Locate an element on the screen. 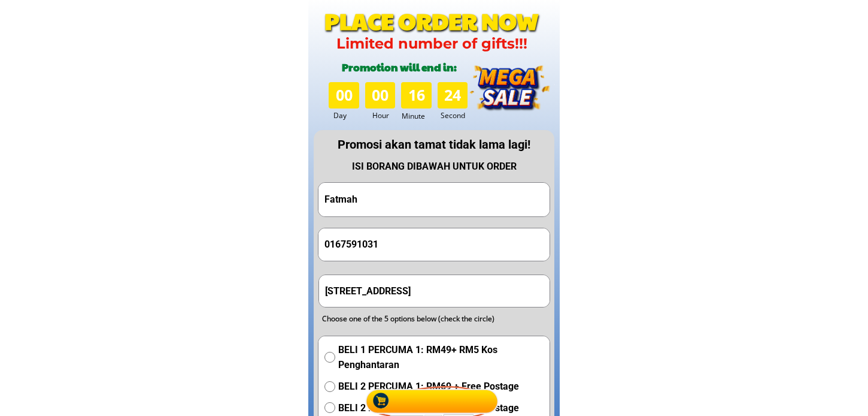 The height and width of the screenshot is (416, 868). h3: Second is located at coordinates (455, 115).